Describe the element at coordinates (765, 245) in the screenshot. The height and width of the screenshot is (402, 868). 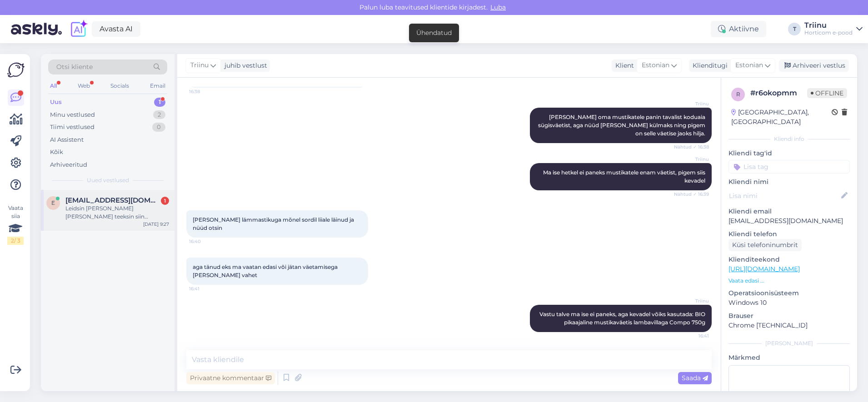
I see `div: Küsi telefoninumbrit` at that location.